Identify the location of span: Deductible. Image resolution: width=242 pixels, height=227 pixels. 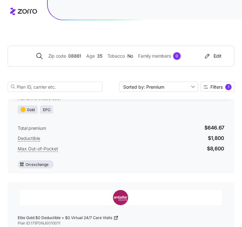
(29, 138).